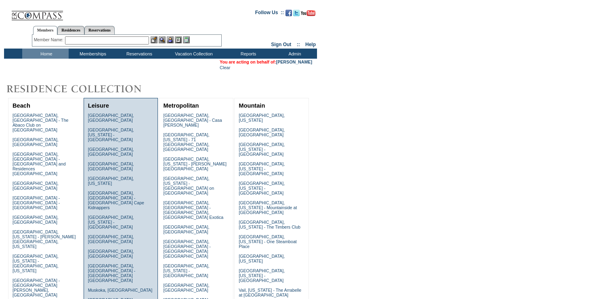  Describe the element at coordinates (92, 53) in the screenshot. I see `td: Memberships` at that location.